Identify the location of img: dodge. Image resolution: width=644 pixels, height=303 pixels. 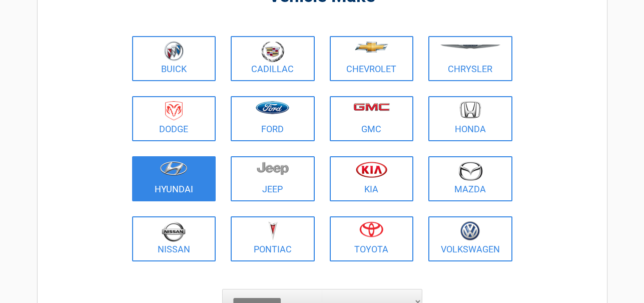
(174, 111).